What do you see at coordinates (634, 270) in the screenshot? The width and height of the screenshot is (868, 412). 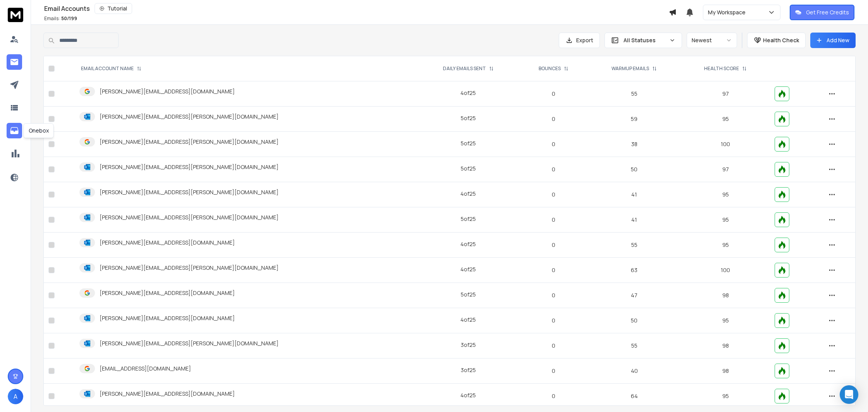 I see `td: 63` at bounding box center [634, 270].